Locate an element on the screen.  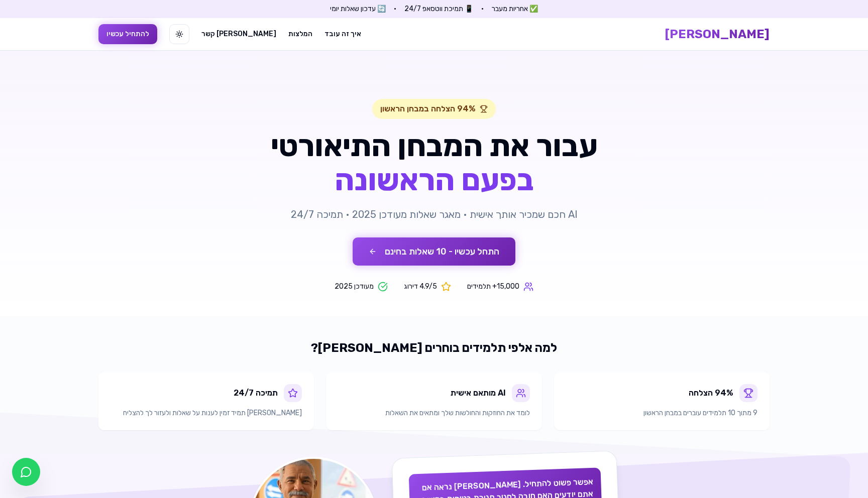
a: צ'אט בוואטסאפ is located at coordinates (26, 472).